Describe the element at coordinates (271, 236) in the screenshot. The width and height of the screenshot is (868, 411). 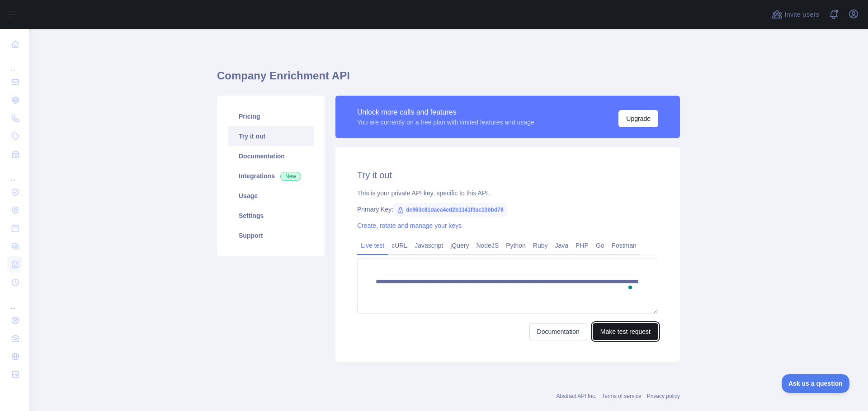
I see `a: Support` at that location.